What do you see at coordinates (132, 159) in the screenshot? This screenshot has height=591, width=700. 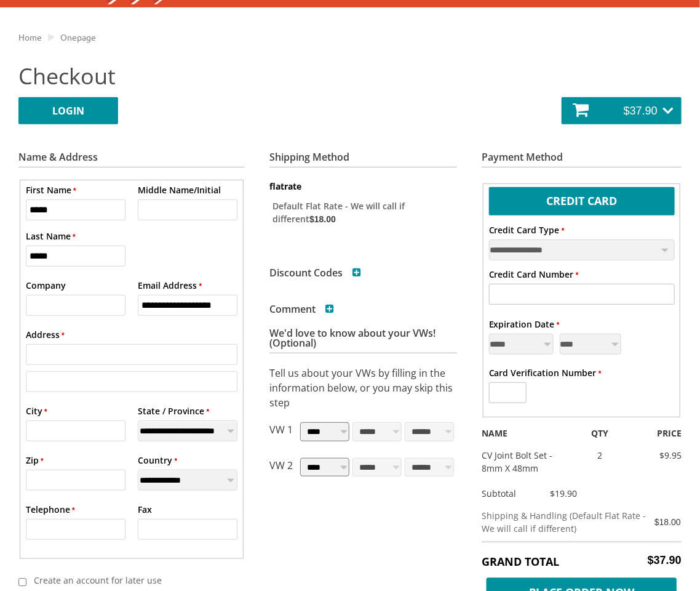 I see `h3: Name & Address` at bounding box center [132, 159].